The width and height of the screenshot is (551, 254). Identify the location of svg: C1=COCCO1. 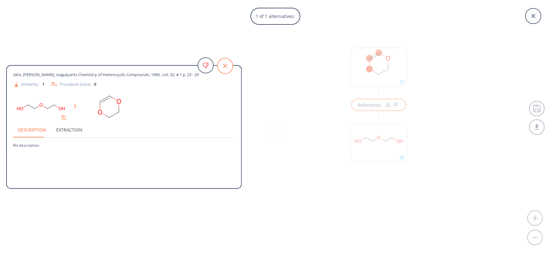
(109, 107).